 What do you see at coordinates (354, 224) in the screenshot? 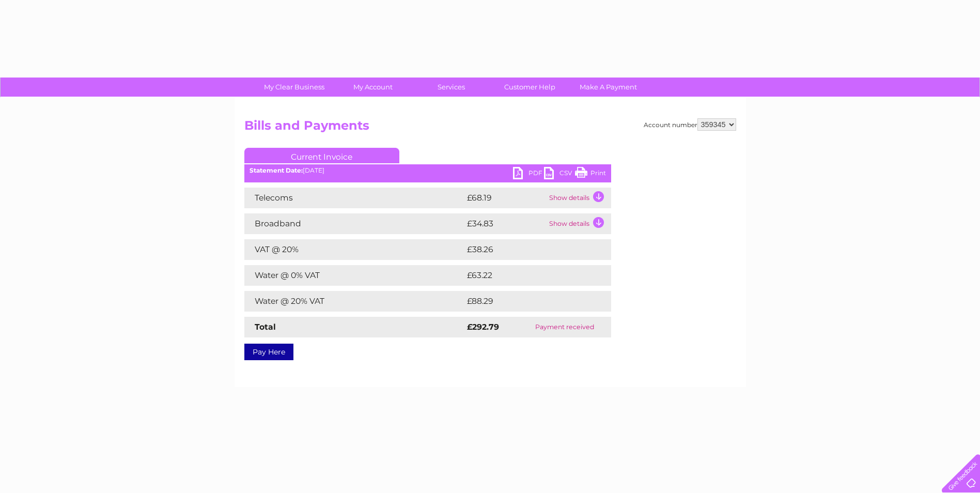
I see `td: Broadband` at bounding box center [354, 224].